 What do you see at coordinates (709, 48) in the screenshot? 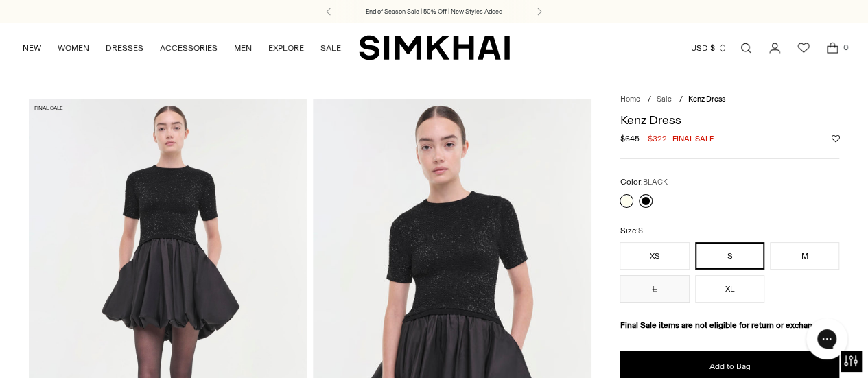
I see `button: USD $` at bounding box center [709, 48].